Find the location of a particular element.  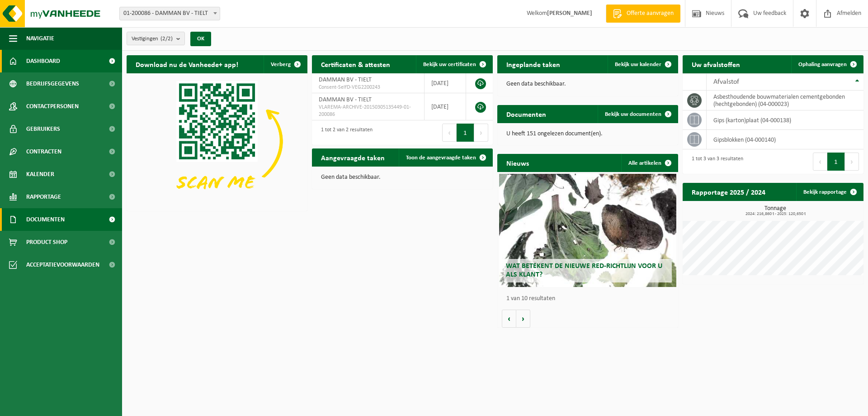

a: Alle artikelen is located at coordinates (649, 163).